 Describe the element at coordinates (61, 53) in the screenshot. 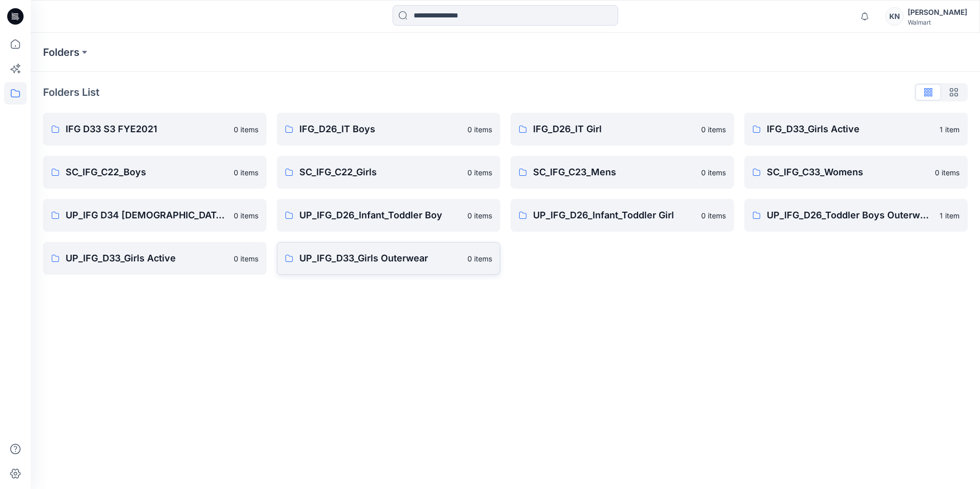

I see `p: Folders` at that location.